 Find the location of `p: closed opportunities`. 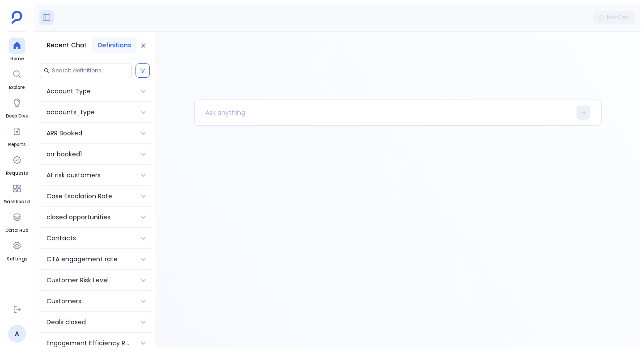

p: closed opportunities is located at coordinates (79, 217).